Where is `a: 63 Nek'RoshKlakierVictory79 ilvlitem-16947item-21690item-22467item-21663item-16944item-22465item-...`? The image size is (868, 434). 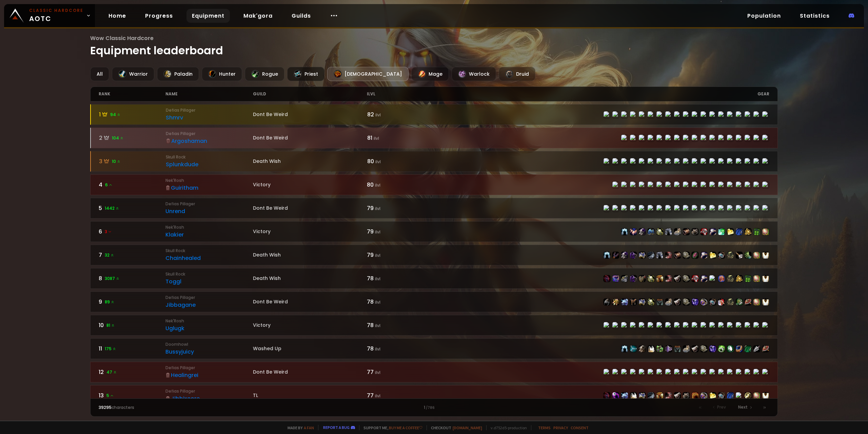 a: 63 Nek'RoshKlakierVictory79 ilvlitem-16947item-21690item-22467item-21663item-16944item-22465item-... is located at coordinates (434, 232).